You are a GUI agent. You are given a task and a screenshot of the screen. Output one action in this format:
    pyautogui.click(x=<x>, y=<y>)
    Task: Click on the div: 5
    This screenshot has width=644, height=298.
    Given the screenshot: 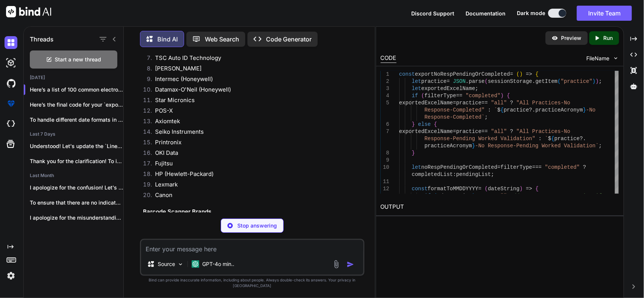 What is the action you would take?
    pyautogui.click(x=385, y=103)
    